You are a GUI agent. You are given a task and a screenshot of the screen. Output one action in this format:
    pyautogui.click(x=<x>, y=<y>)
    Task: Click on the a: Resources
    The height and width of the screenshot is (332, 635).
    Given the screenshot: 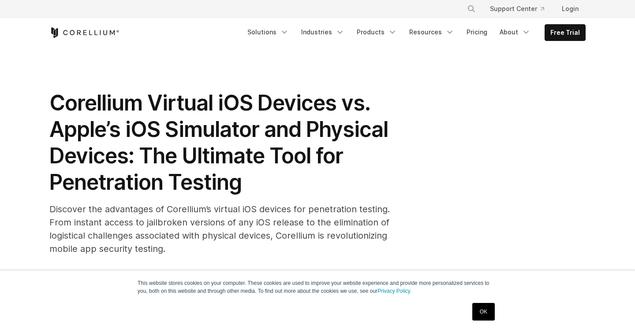 What is the action you would take?
    pyautogui.click(x=432, y=32)
    